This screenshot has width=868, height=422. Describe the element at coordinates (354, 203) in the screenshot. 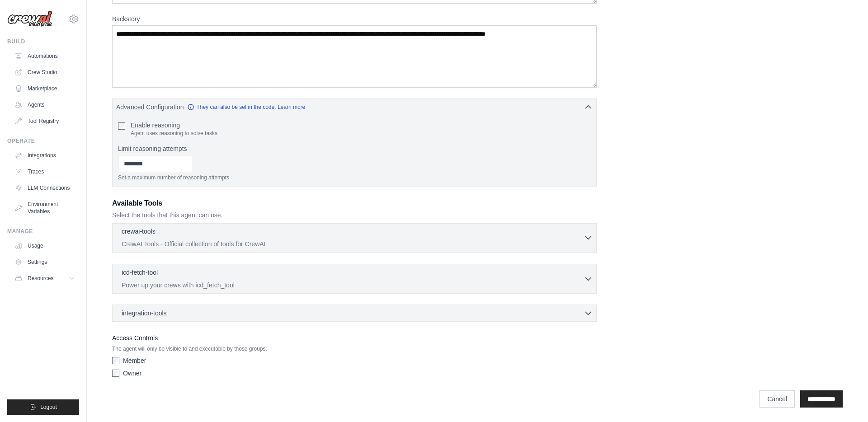

I see `h3: Available Tools` at that location.